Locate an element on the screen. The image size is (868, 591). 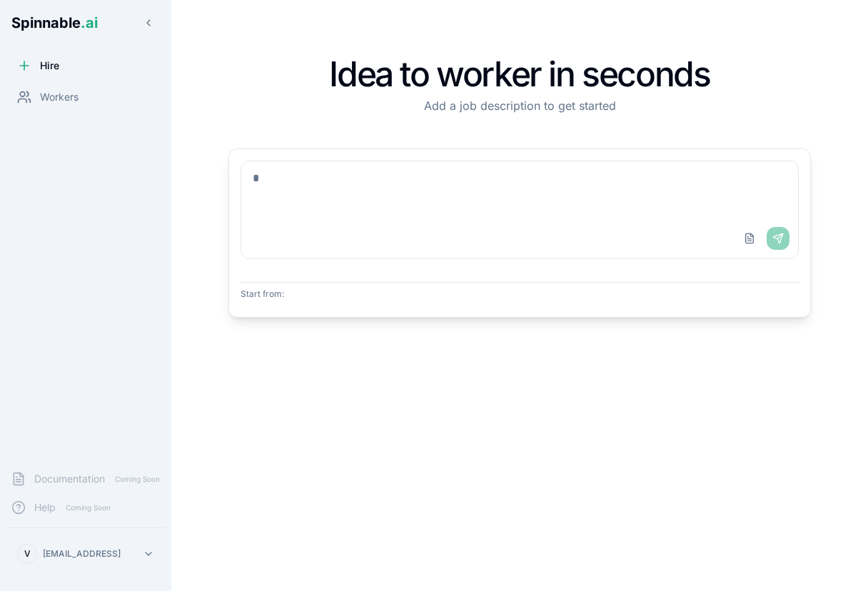
span: V is located at coordinates (27, 554).